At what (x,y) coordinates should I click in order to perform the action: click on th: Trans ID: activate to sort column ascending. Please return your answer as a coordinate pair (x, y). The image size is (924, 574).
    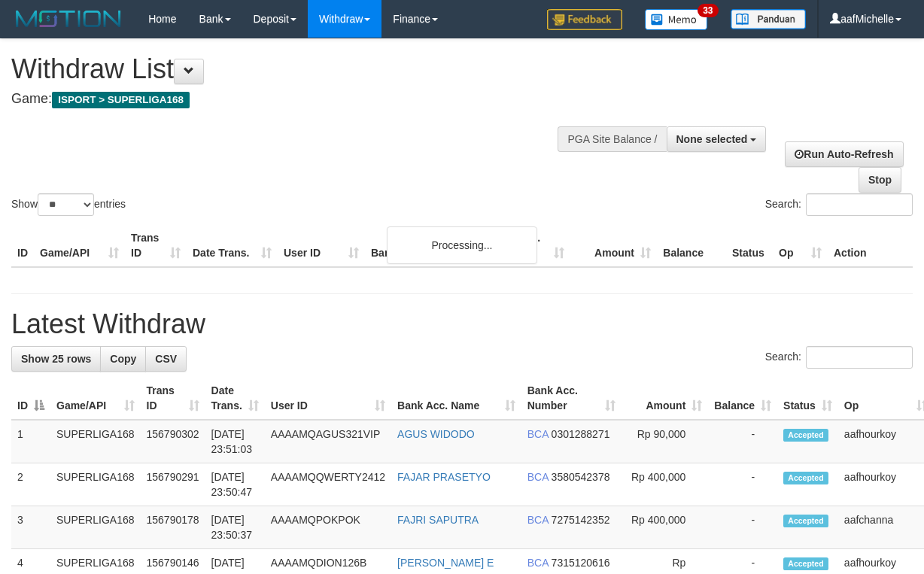
    Looking at the image, I should click on (173, 397).